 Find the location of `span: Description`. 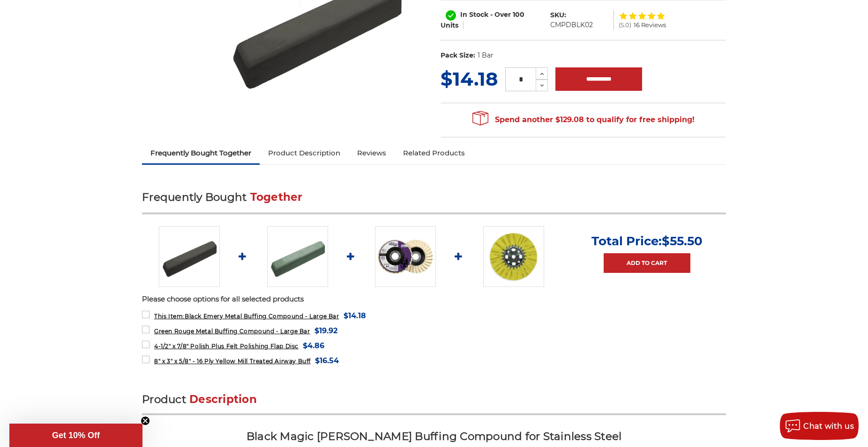

span: Description is located at coordinates (223, 400).